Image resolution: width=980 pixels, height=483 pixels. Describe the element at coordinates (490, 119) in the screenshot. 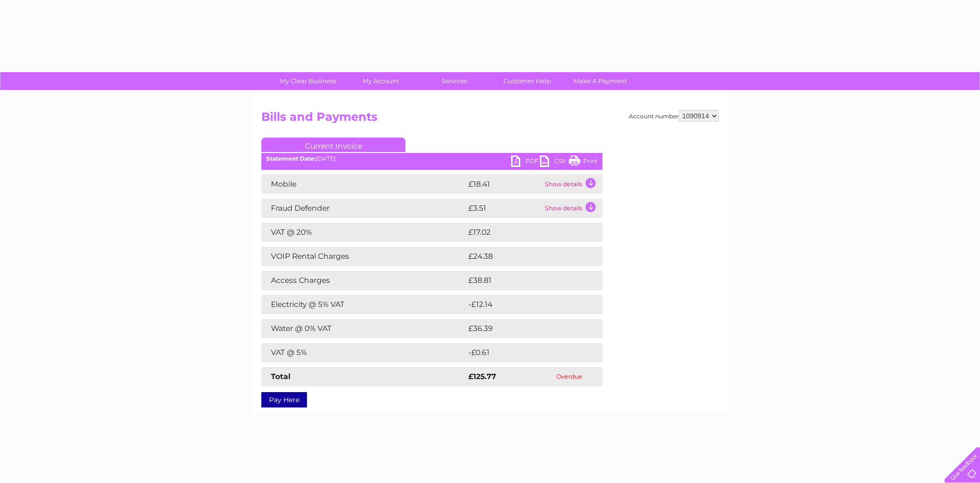

I see `h2: Bills and Payments` at that location.